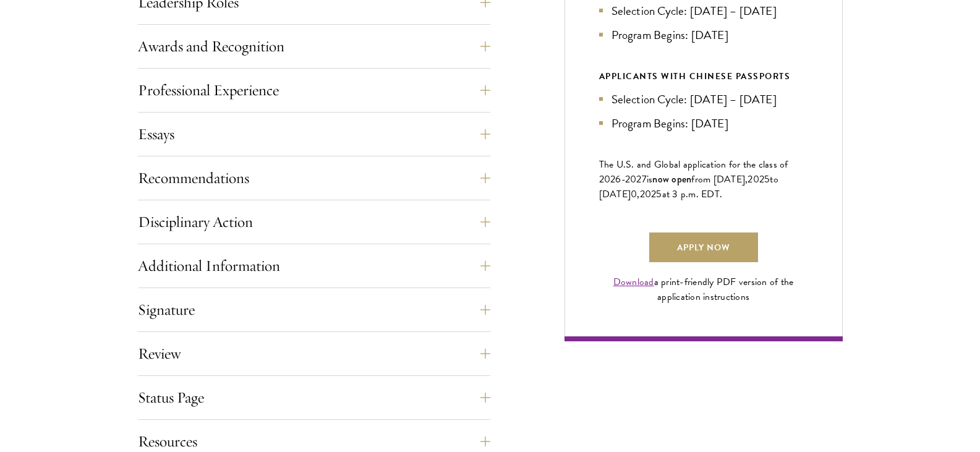 This screenshot has width=980, height=452. What do you see at coordinates (634, 282) in the screenshot?
I see `a: Download` at bounding box center [634, 282].